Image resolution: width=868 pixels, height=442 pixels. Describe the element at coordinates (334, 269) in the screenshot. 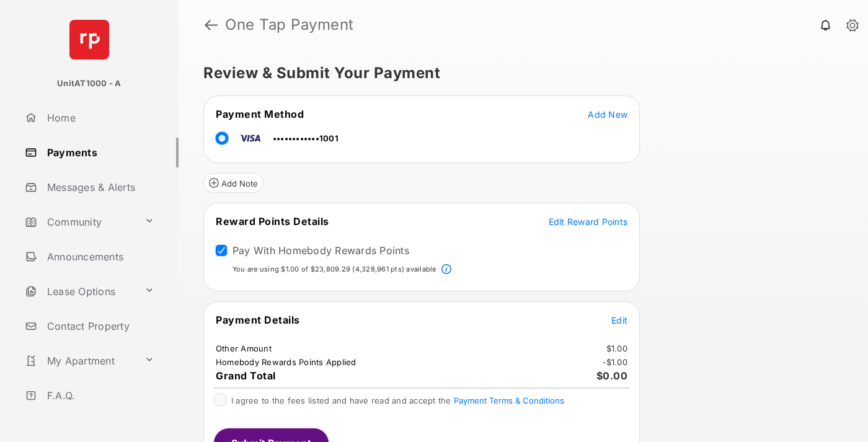

I see `p: You are using $1.00 of $23,809.29 (4,328,961 pts) available` at that location.